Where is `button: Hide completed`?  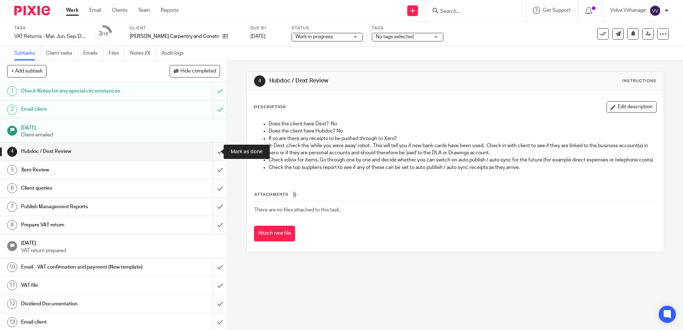
button: Hide completed is located at coordinates (195, 71).